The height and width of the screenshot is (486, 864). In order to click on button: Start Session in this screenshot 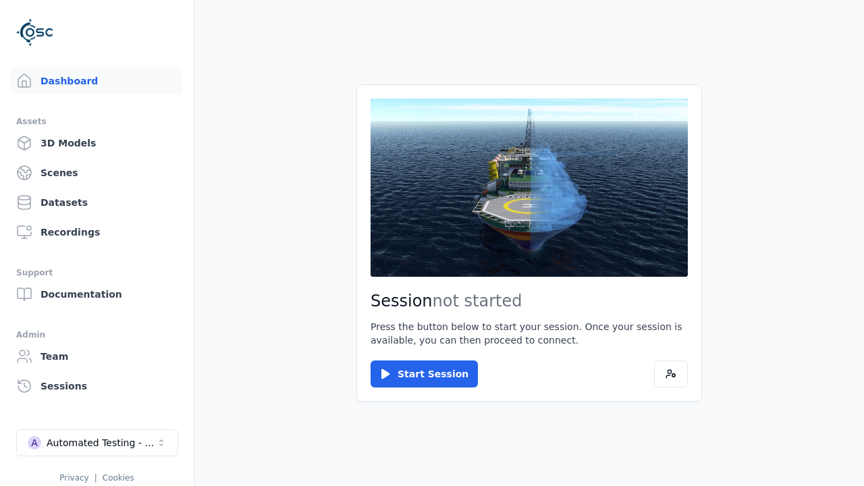, I will do `click(424, 374)`.